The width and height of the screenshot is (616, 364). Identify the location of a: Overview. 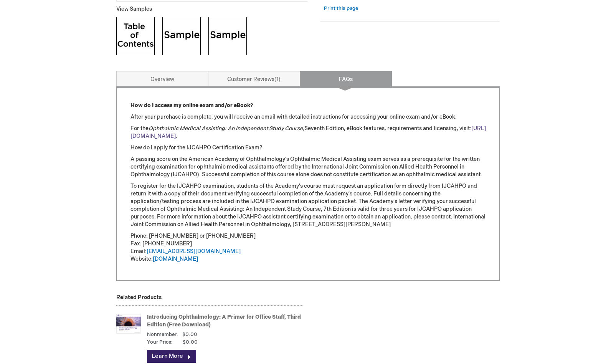
(162, 79).